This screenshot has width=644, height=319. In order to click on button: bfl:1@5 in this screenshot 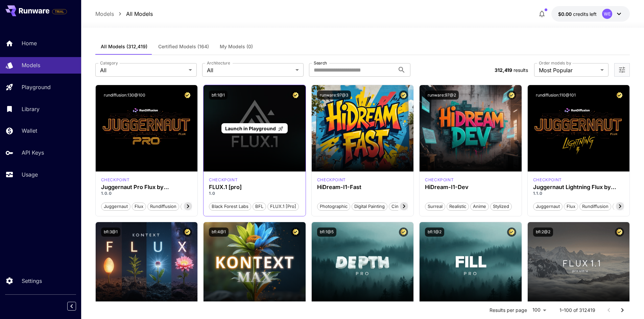, I will do `click(327, 232)`.